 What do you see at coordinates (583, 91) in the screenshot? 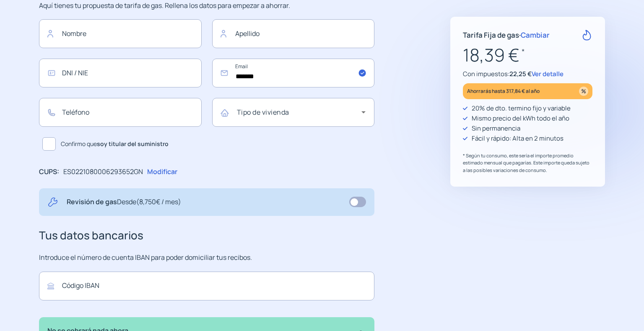
I see `img: percentage_icon.svg` at bounding box center [583, 91].